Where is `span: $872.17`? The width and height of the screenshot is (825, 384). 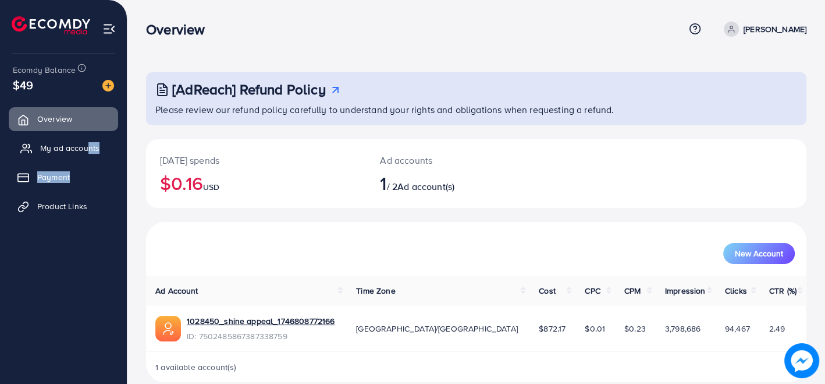
span: $872.17 is located at coordinates (552, 328).